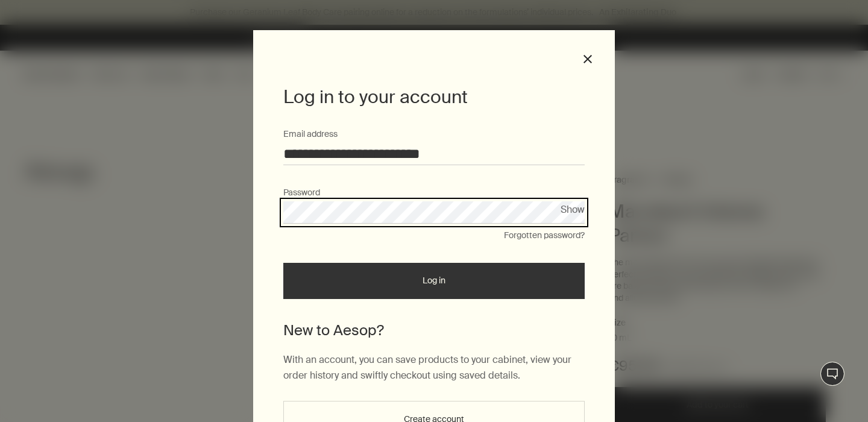 This screenshot has height=422, width=868. I want to click on p: With an account, you can save products to your cabinet, view your order history and swiftly check..., so click(434, 367).